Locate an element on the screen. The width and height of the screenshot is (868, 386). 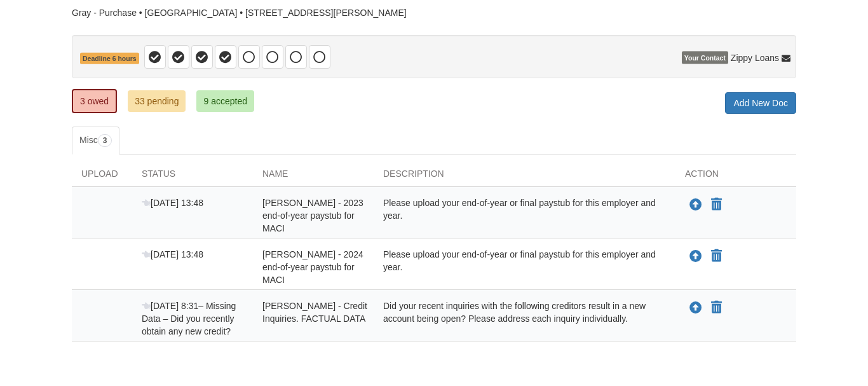
div: Status is located at coordinates (192, 177).